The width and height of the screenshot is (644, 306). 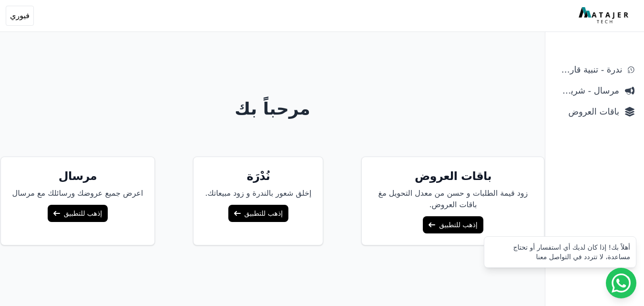 What do you see at coordinates (20, 16) in the screenshot?
I see `span: فيوري` at bounding box center [20, 16].